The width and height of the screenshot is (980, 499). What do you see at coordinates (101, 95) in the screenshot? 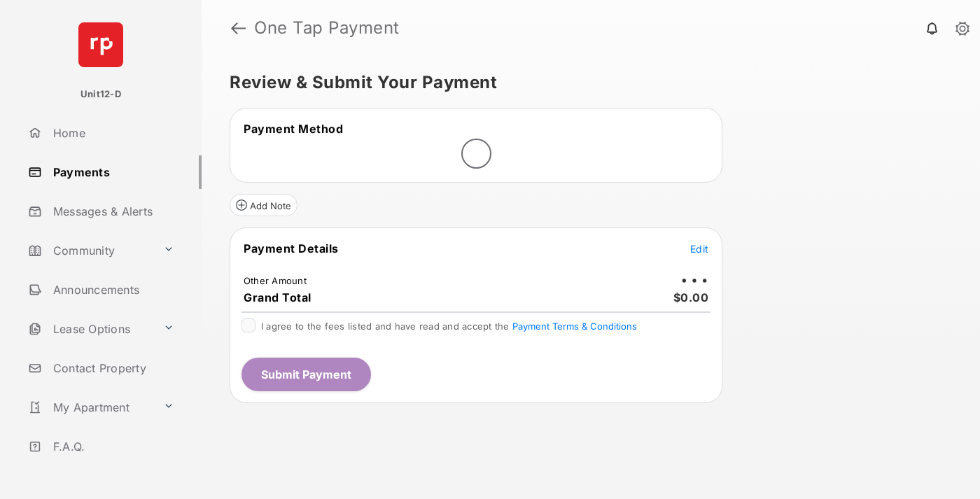
I see `p: Unit12-D` at bounding box center [101, 95].